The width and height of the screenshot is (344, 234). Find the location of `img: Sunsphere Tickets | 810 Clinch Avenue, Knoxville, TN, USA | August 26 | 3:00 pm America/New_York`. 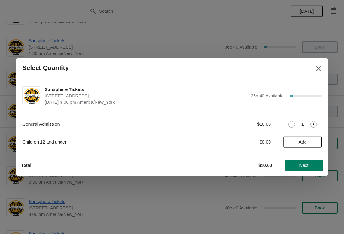

img: Sunsphere Tickets | 810 Clinch Avenue, Knoxville, TN, USA | August 26 | 3:00 pm America/New_York is located at coordinates (32, 96).